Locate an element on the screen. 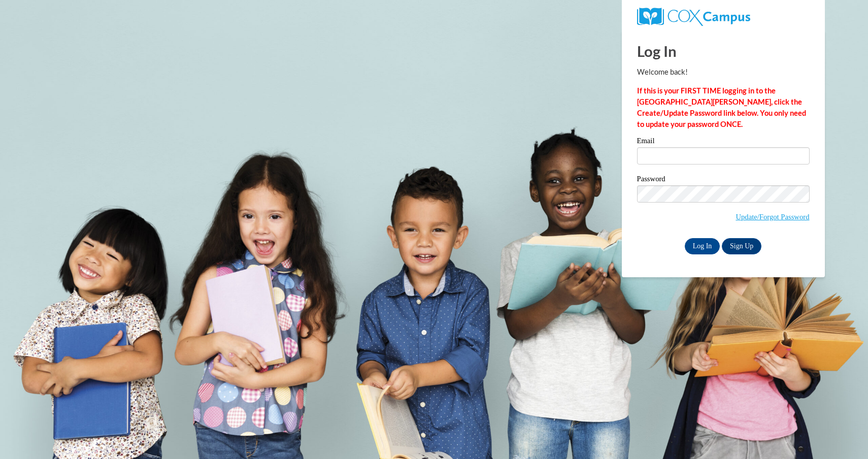  a: Update/Forgot Password is located at coordinates (772, 217).